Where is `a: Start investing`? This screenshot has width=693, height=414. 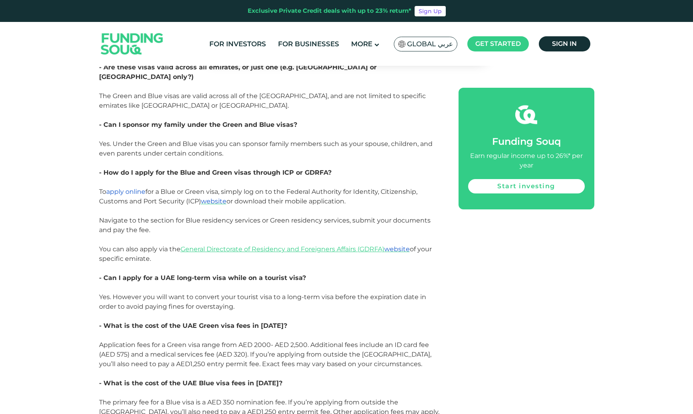
a: Start investing is located at coordinates (526, 186).